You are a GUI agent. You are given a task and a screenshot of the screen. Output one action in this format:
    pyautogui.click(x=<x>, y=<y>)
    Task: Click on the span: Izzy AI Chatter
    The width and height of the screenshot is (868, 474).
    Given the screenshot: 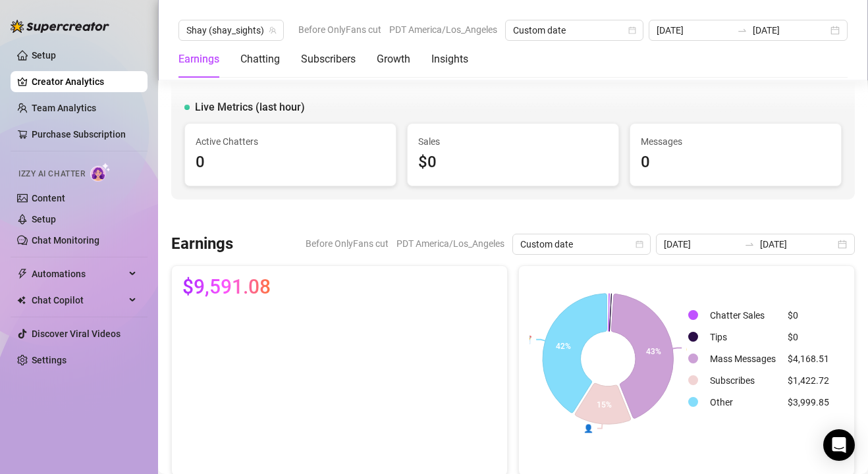 What is the action you would take?
    pyautogui.click(x=52, y=173)
    